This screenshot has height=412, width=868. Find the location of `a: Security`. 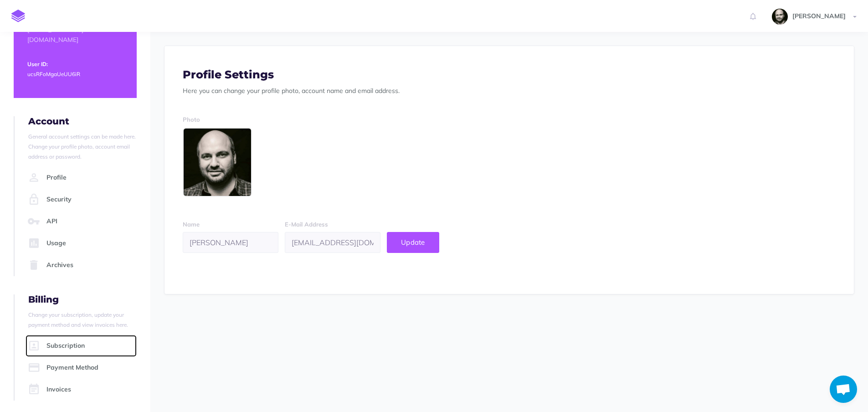

a: Security is located at coordinates (81, 200).